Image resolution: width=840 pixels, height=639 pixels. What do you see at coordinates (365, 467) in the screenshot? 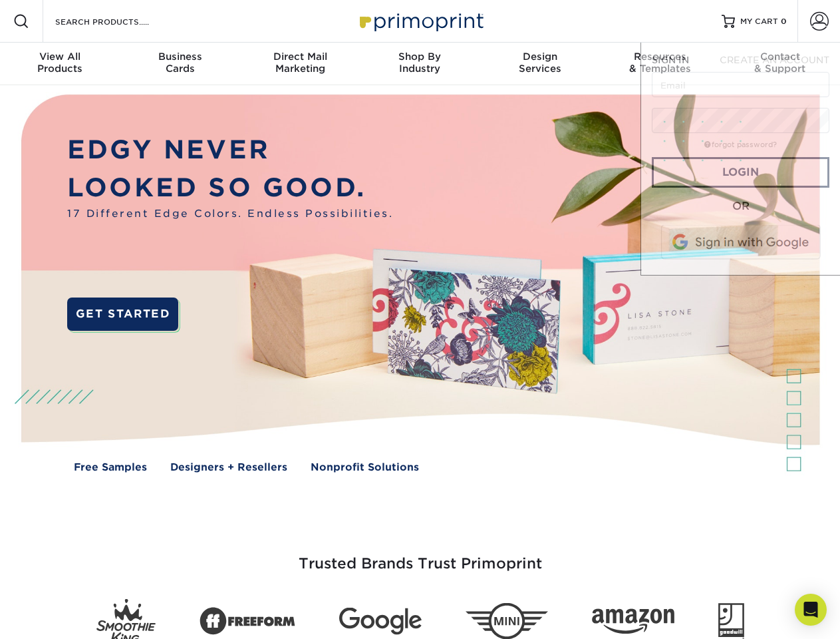
I see `a: Nonprofit Solutions` at bounding box center [365, 467].